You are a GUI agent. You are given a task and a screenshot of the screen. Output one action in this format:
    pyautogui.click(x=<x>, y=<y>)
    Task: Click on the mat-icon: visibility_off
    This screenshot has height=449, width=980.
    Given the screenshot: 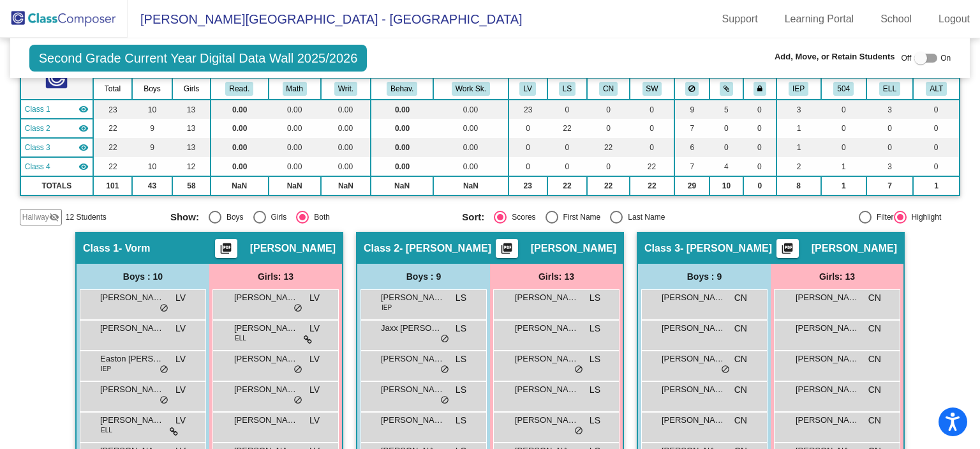 What is the action you would take?
    pyautogui.click(x=54, y=217)
    